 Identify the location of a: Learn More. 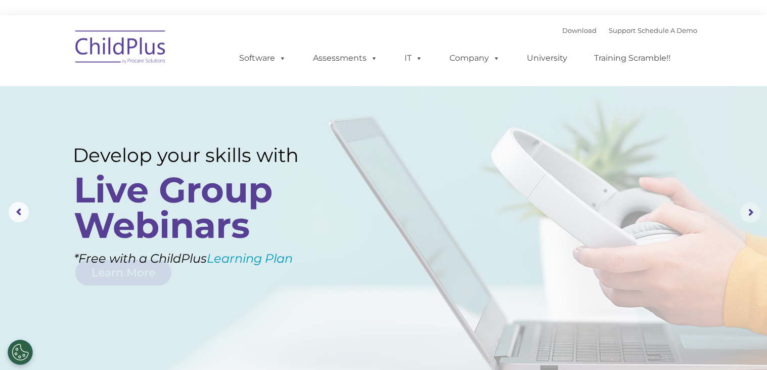
(123, 272).